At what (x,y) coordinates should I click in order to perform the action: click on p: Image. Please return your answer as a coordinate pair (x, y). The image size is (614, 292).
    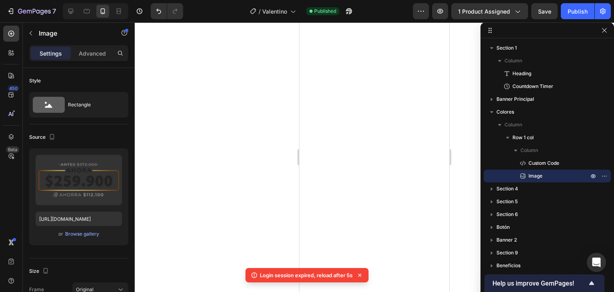
    Looking at the image, I should click on (73, 33).